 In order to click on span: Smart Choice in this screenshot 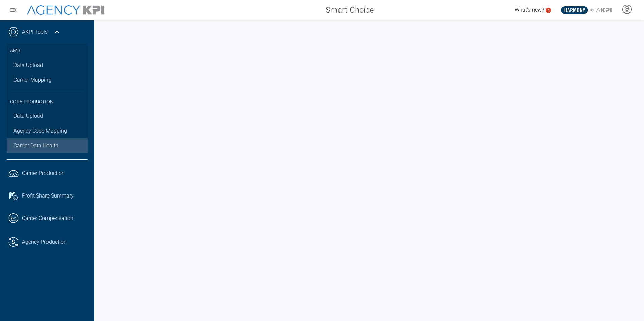, I will do `click(350, 10)`.